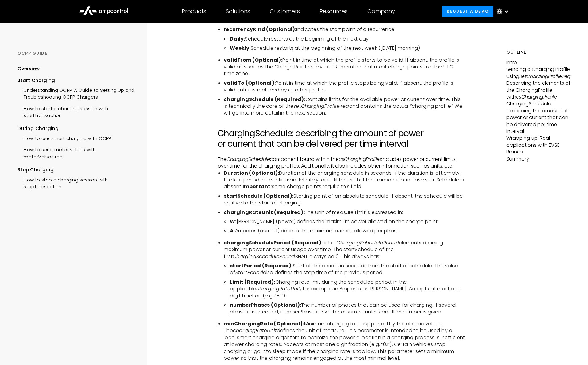 The height and width of the screenshot is (365, 588). What do you see at coordinates (344, 180) in the screenshot?
I see `li: Duration of the charging schedule in seconds. If the duration is left empty, the last period will...` at bounding box center [344, 180].